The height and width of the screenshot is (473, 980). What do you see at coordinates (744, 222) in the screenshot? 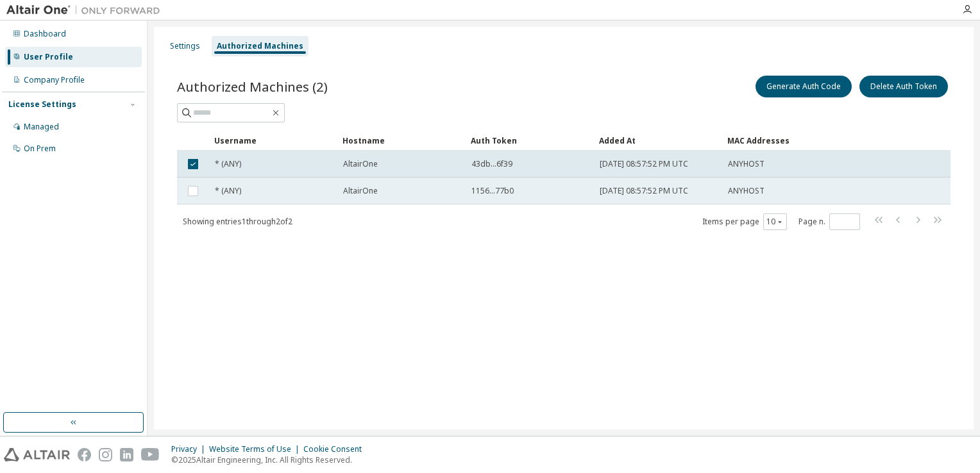
I see `span: Items per page` at bounding box center [744, 222].